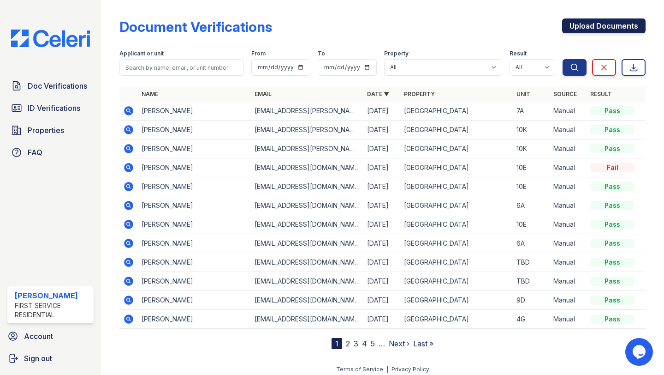 Image resolution: width=664 pixels, height=375 pixels. Describe the element at coordinates (365, 343) in the screenshot. I see `a: 4` at that location.